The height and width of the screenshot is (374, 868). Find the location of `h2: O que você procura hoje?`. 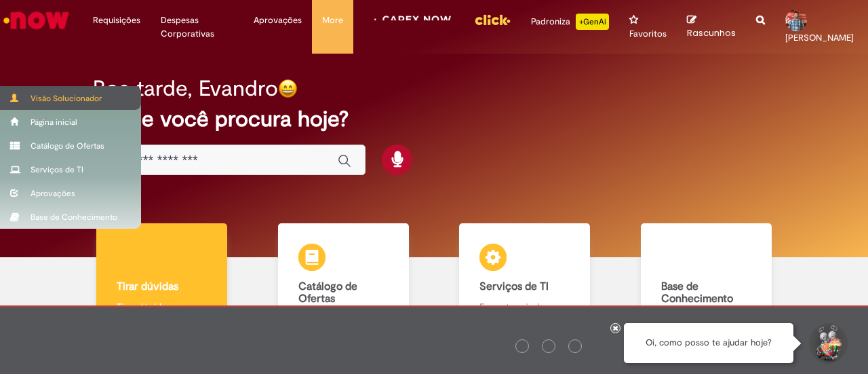

h2: O que você procura hoje? is located at coordinates (433, 119).